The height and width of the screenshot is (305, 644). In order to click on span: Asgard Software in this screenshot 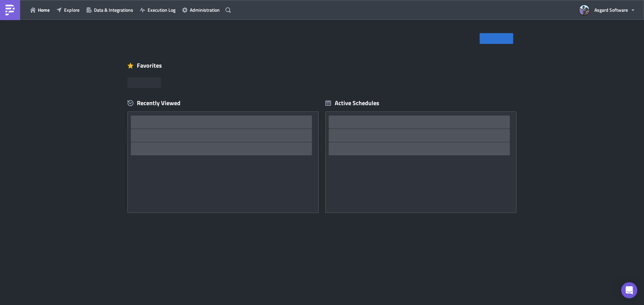, I will do `click(611, 10)`.